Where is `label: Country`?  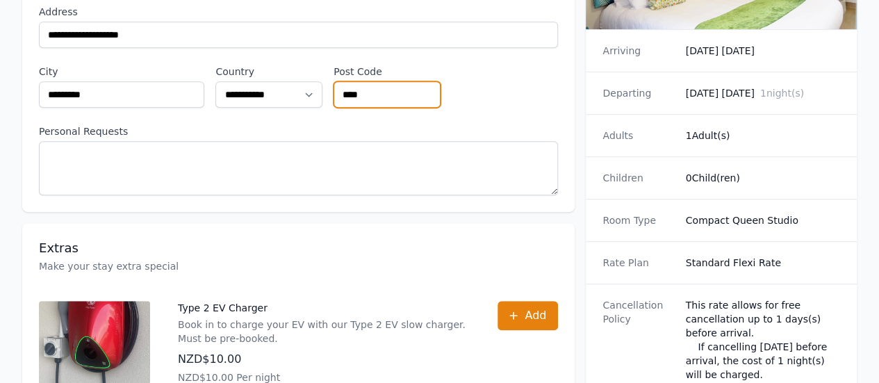
label: Country is located at coordinates (269, 72).